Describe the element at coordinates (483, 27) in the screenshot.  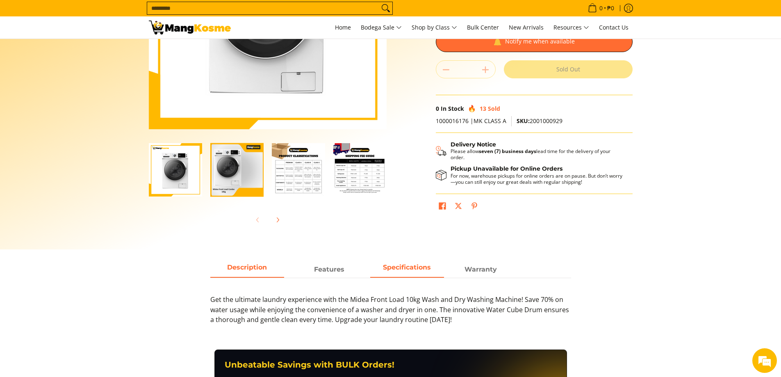
I see `a: Bulk Center` at that location.